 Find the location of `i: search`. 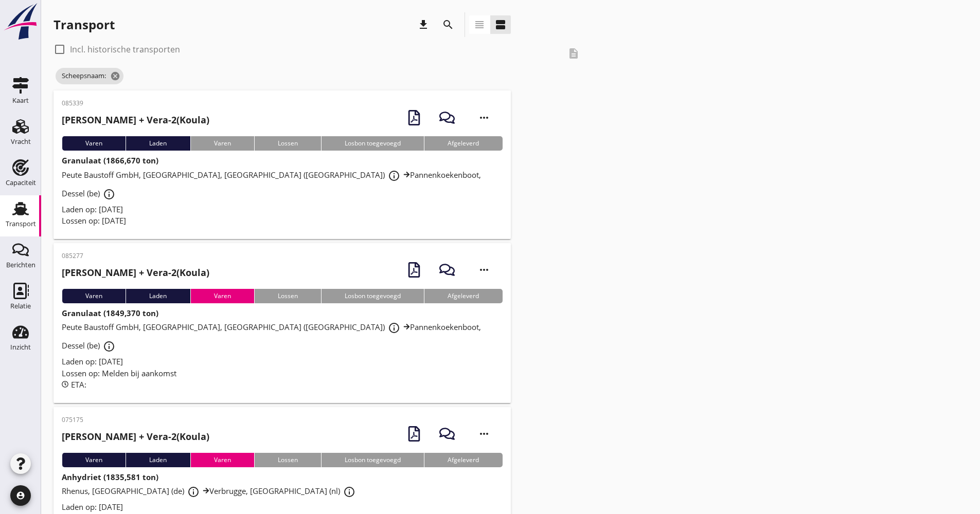

i: search is located at coordinates (448, 25).